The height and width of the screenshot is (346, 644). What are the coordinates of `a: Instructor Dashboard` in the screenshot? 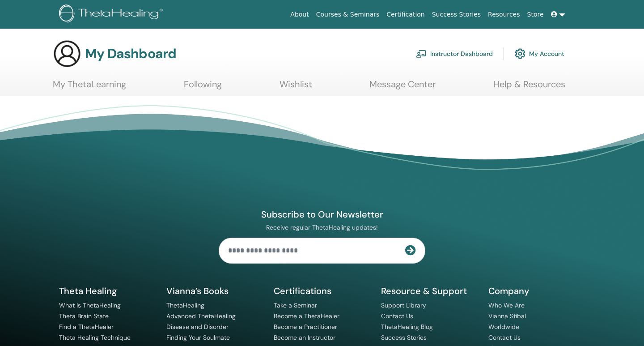 It's located at (454, 54).